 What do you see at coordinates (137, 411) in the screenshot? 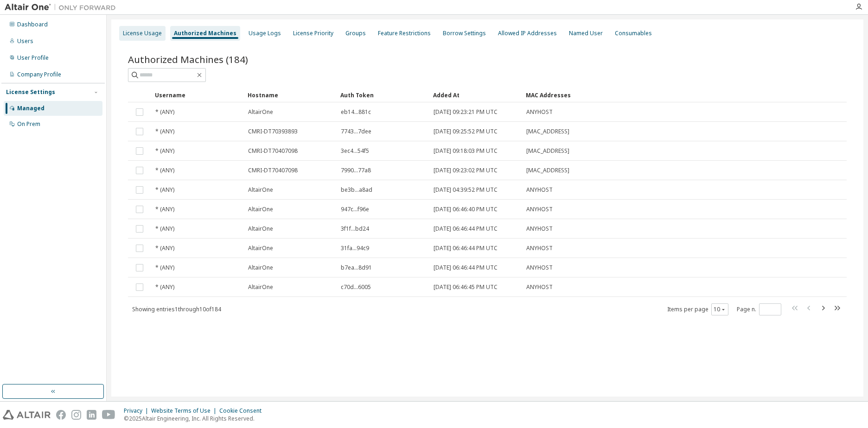
I see `div: Privacy` at bounding box center [137, 411].